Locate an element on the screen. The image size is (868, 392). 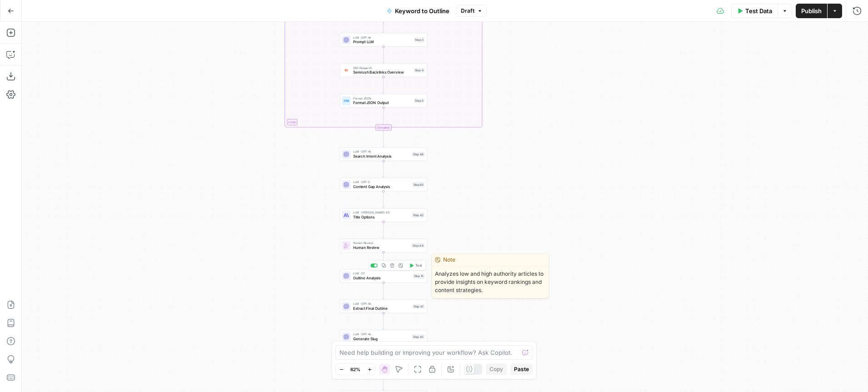
span: Semrush Backlinks Overview is located at coordinates (382, 72).